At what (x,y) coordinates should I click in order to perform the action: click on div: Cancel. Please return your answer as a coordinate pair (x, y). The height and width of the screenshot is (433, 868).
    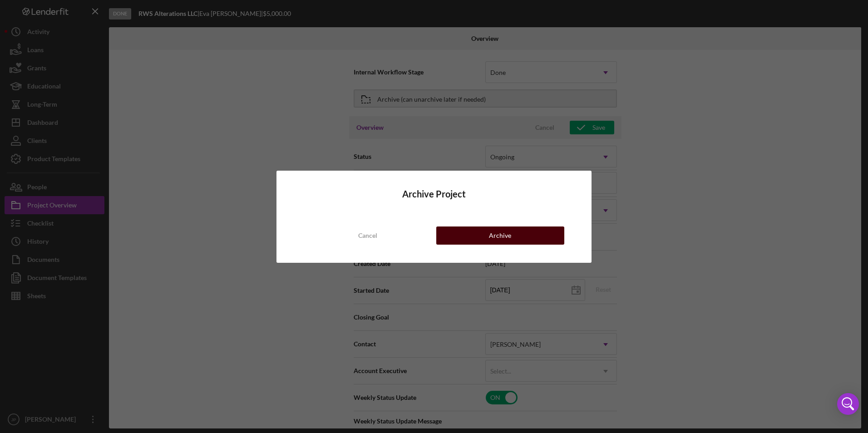
    Looking at the image, I should click on (368, 236).